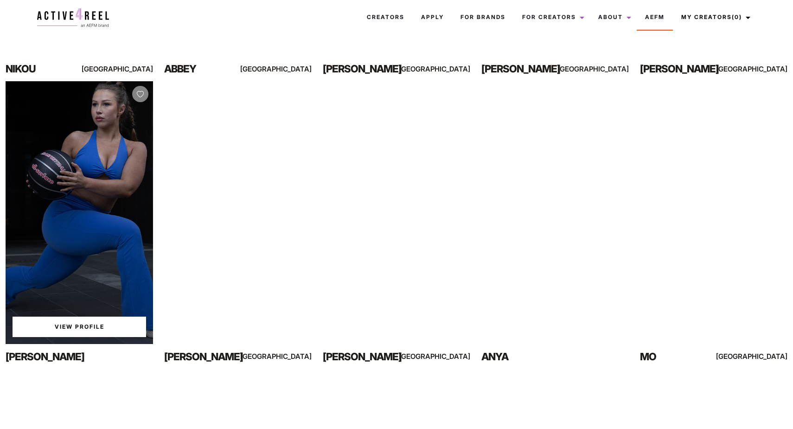 Image resolution: width=793 pixels, height=429 pixels. What do you see at coordinates (684, 356) in the screenshot?
I see `div: Mo` at bounding box center [684, 356].